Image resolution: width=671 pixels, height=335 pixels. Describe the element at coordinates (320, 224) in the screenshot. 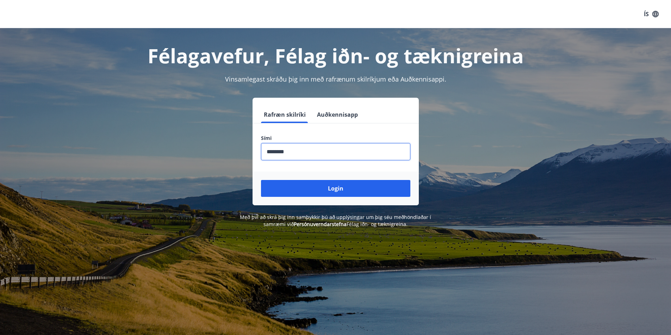

I see `a: Persónuverndarstefna` at that location.